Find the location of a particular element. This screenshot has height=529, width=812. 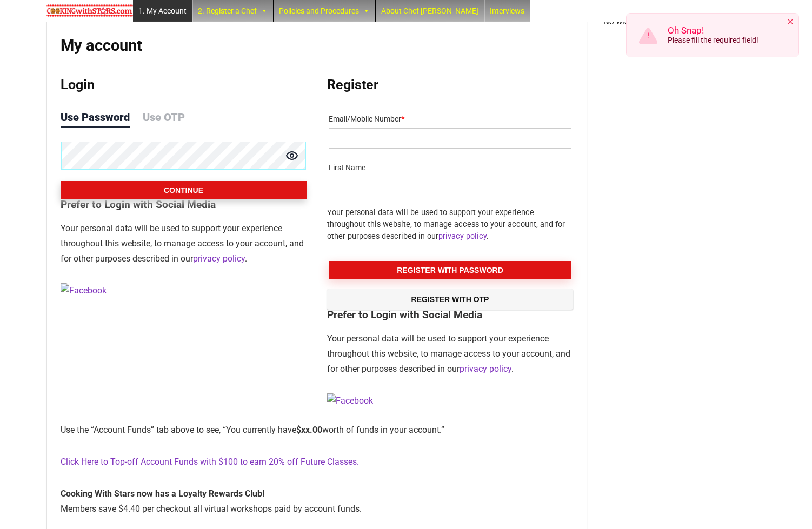

button: Register With Password is located at coordinates (449, 270).